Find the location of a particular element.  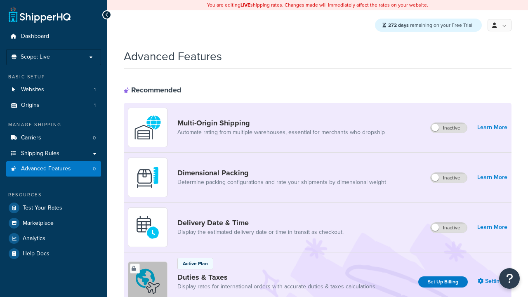

span: Carriers is located at coordinates (31, 138).